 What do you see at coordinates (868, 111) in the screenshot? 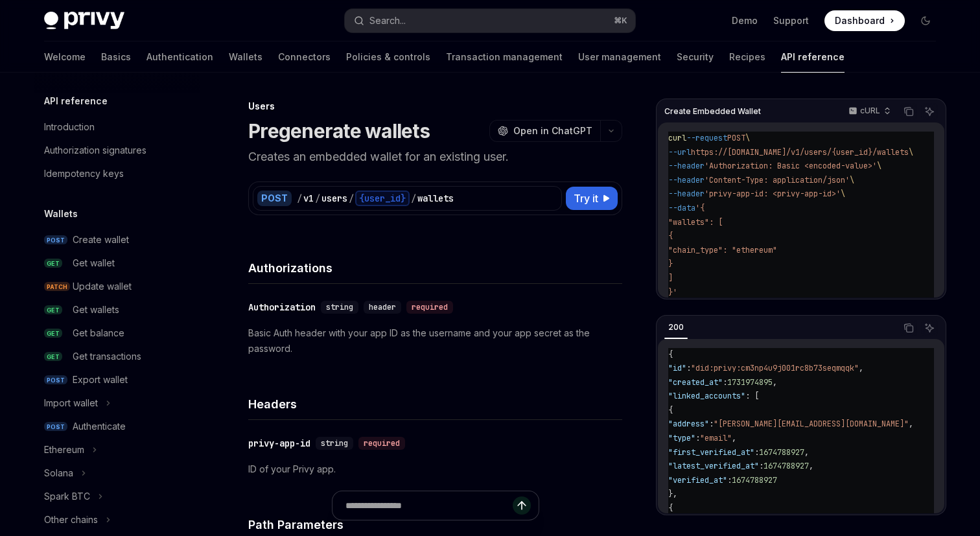
I see `button: cURL` at bounding box center [868, 111].